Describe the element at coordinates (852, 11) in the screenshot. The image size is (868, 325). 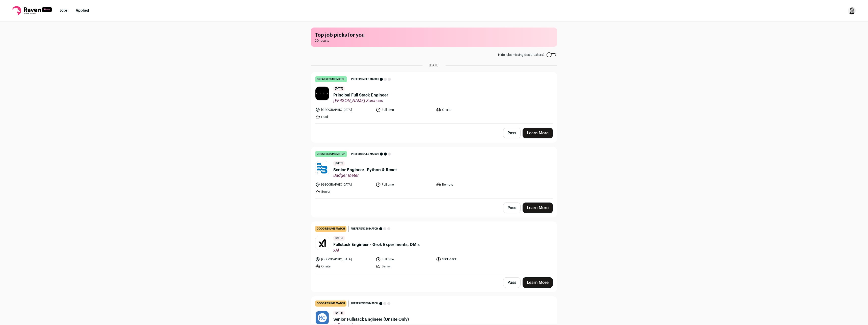
I see `button: Open dropdown` at that location.